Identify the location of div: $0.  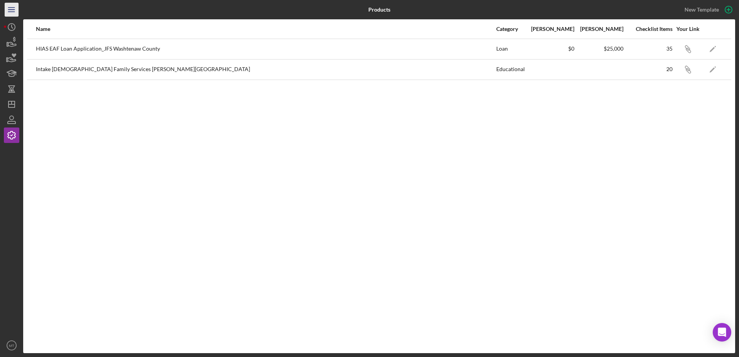
(550, 49).